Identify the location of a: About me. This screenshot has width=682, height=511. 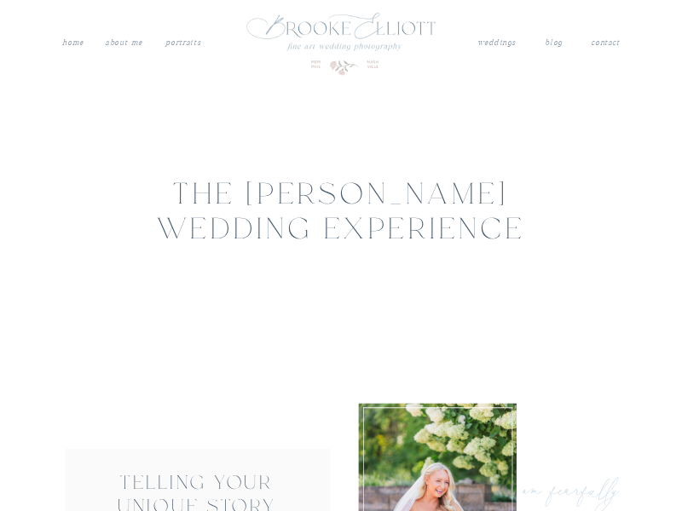
(123, 43).